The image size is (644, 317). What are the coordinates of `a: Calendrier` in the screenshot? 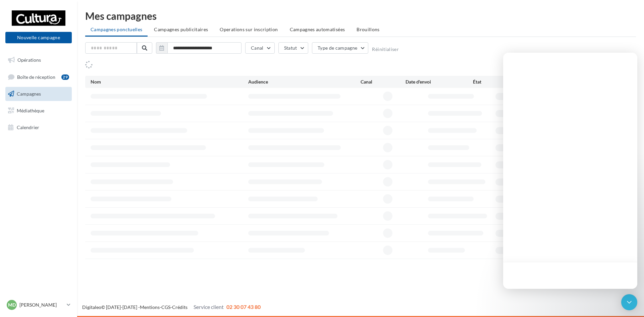 It's located at (39, 127).